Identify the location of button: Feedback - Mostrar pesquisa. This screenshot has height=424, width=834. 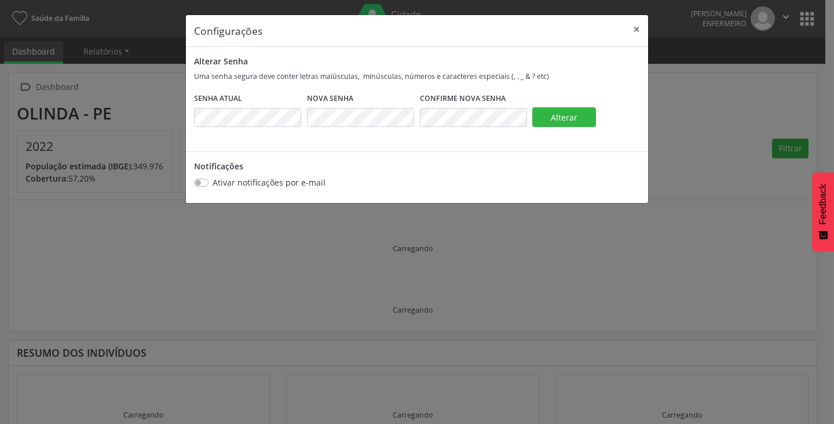
(823, 211).